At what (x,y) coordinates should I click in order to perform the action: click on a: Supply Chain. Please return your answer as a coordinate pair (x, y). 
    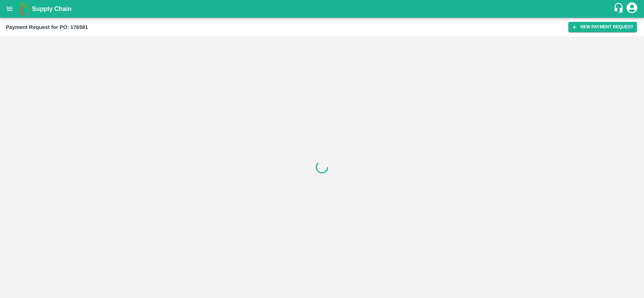
    Looking at the image, I should click on (322, 9).